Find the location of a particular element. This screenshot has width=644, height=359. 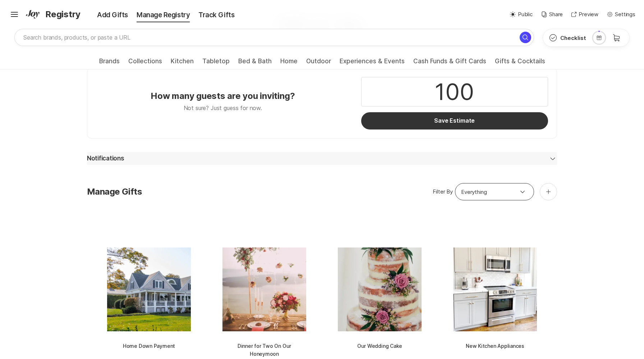

button: Save Estimate is located at coordinates (455, 121).